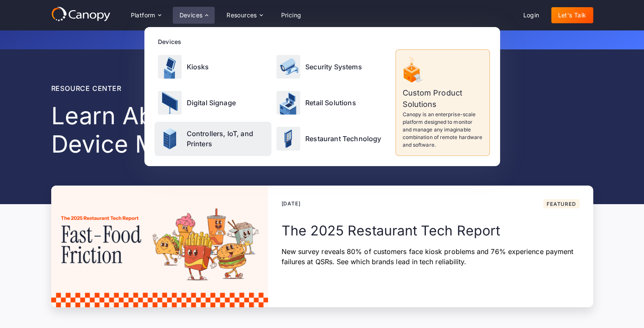 Image resolution: width=644 pixels, height=328 pixels. Describe the element at coordinates (198, 67) in the screenshot. I see `p: Kiosks` at that location.